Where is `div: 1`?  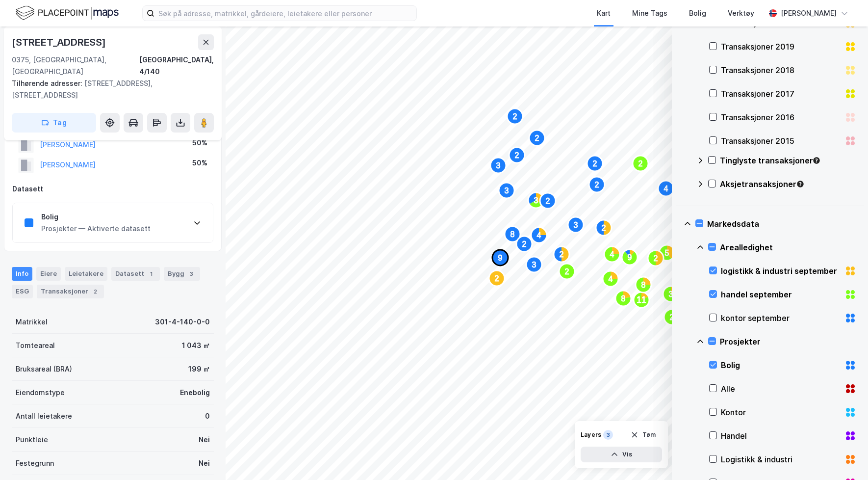 div: 1 is located at coordinates (151, 274).